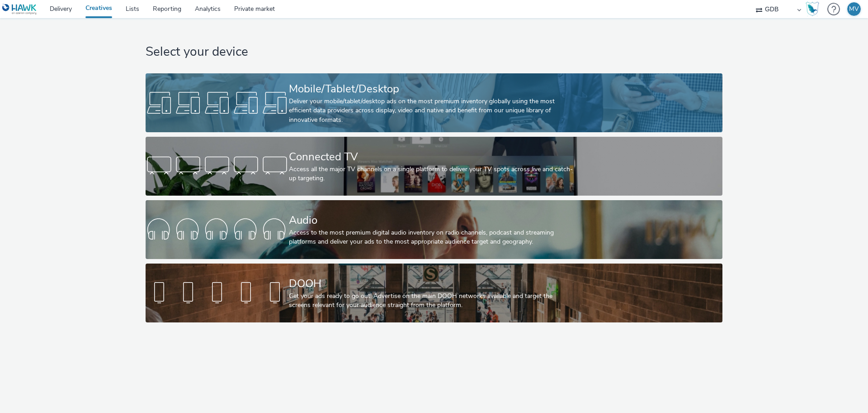 Image resolution: width=868 pixels, height=413 pixels. Describe the element at coordinates (434, 52) in the screenshot. I see `h1: Select your device` at that location.